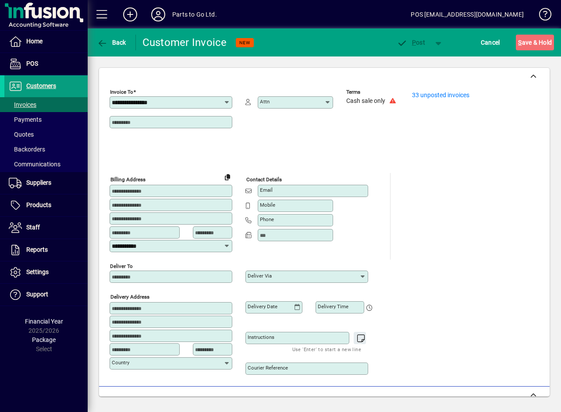 Image resolution: width=561 pixels, height=412 pixels. What do you see at coordinates (46, 228) in the screenshot?
I see `a: Staff` at bounding box center [46, 228].